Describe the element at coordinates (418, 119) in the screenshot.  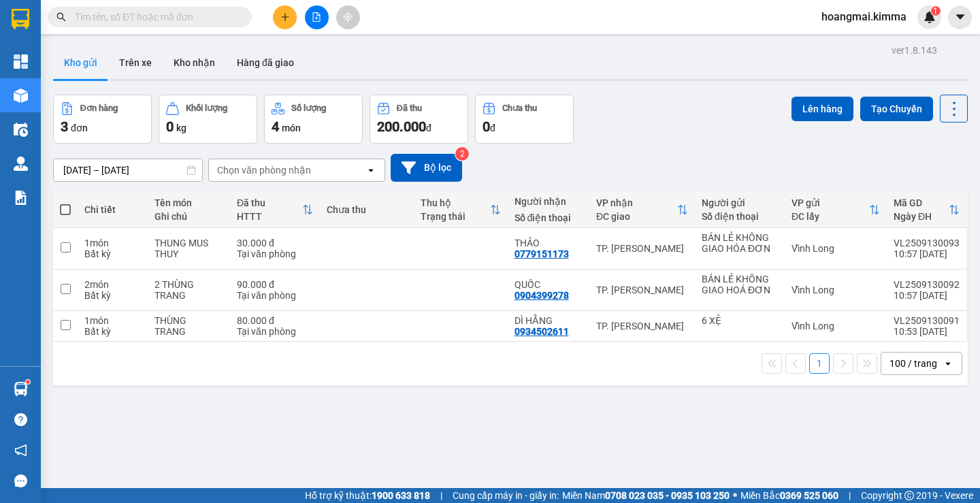
I see `button: Đã thu200.000đ` at that location.